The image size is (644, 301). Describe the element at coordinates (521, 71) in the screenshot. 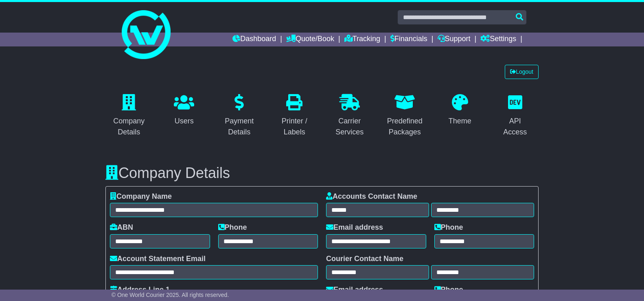

I see `a: Logout` at that location.